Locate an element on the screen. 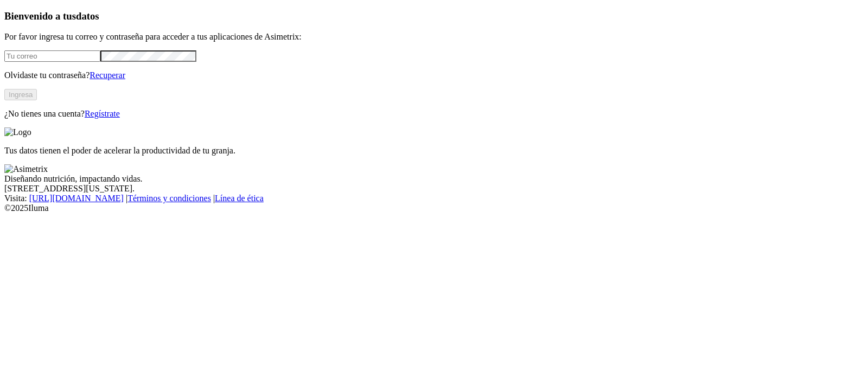 The width and height of the screenshot is (868, 379). p: ¿No tienes una cuenta? is located at coordinates (434, 114).